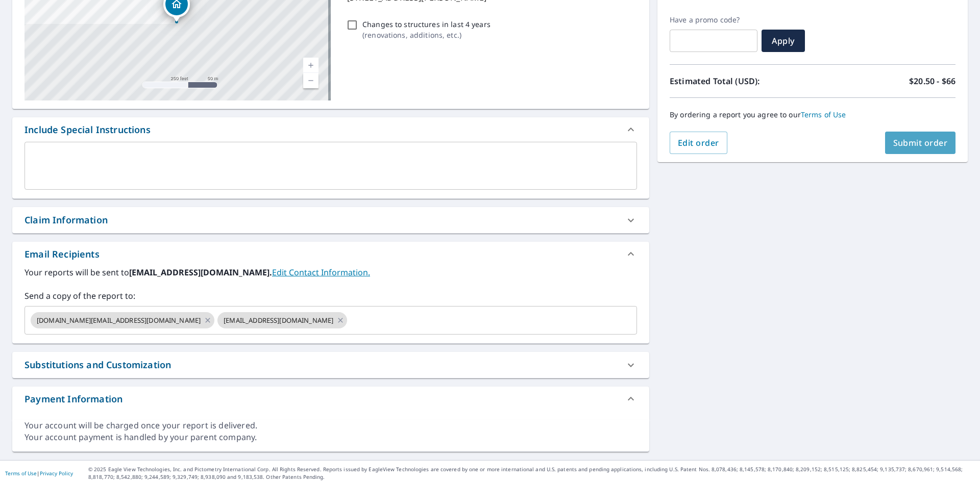 This screenshot has height=486, width=980. I want to click on button: Apply, so click(783, 41).